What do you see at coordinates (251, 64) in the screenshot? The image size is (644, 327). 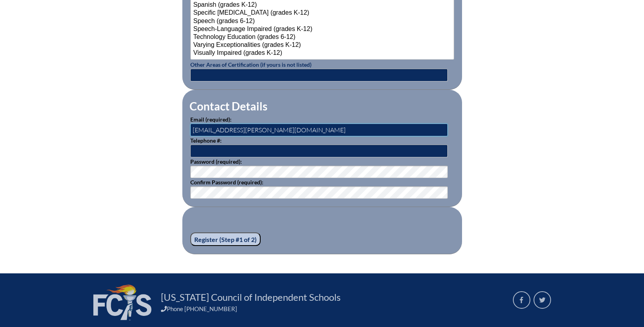 I see `label: Other Areas of Certification (if yours is not listed)` at bounding box center [251, 64].